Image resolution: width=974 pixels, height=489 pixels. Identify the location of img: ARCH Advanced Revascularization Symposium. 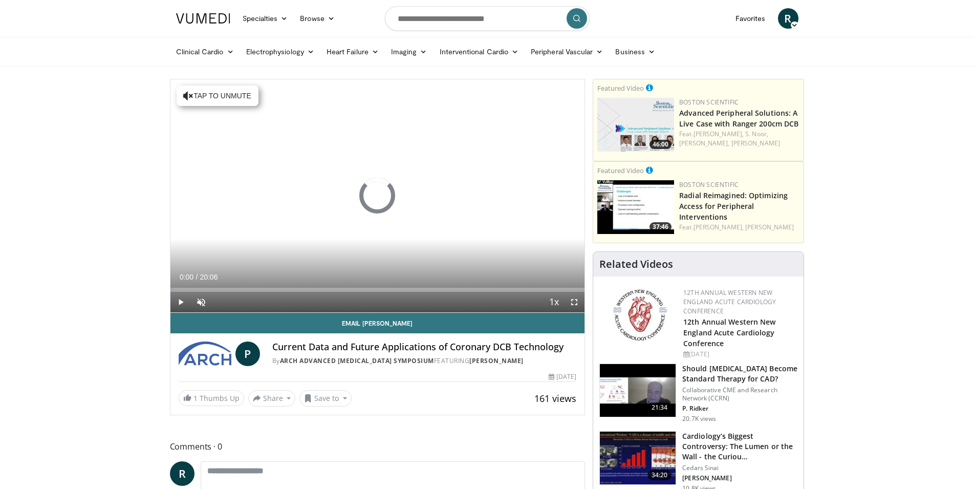
(205, 354).